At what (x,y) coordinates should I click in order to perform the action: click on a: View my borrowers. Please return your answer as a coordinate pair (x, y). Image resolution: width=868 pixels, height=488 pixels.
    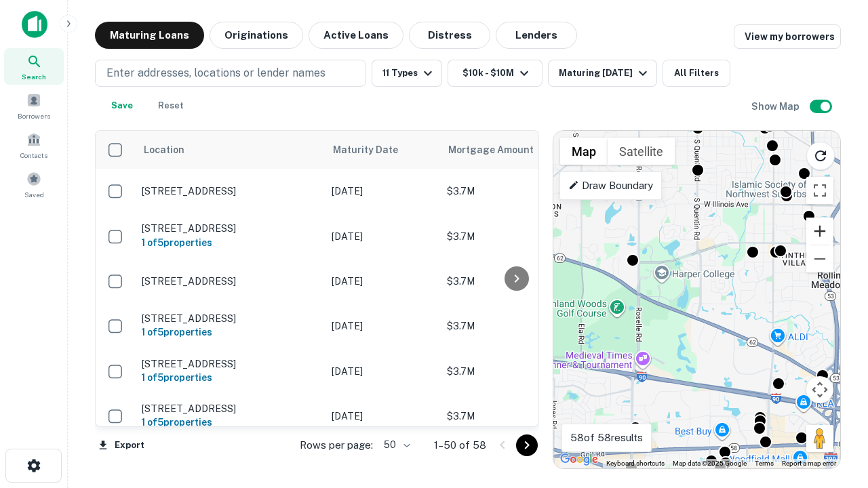
    Looking at the image, I should click on (788, 37).